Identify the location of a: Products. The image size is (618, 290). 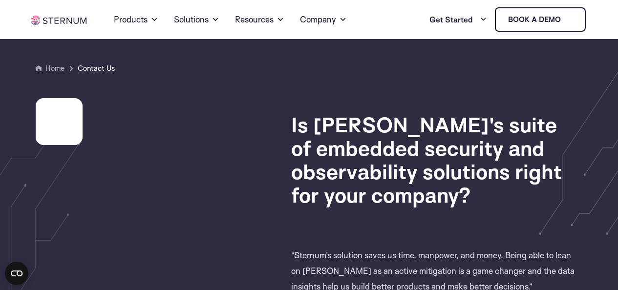
(136, 20).